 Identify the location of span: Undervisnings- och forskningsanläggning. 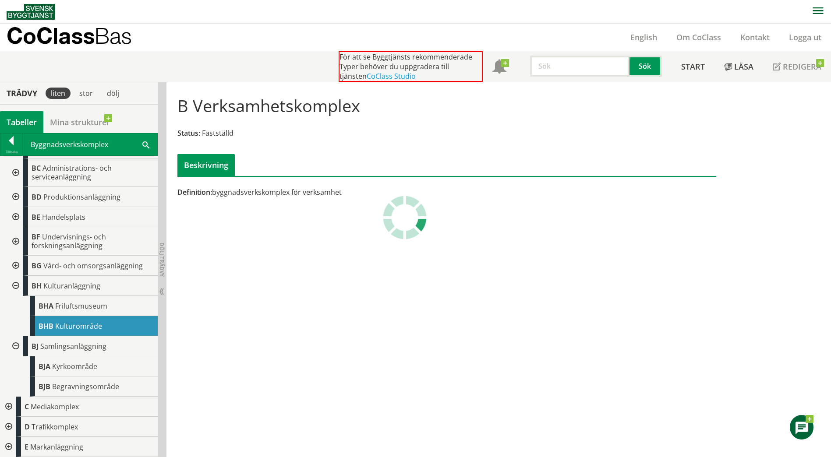
(69, 241).